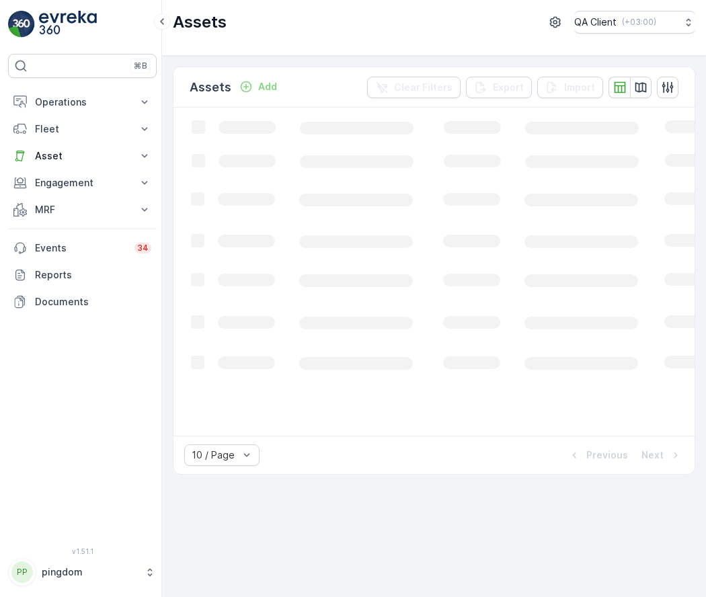 Image resolution: width=706 pixels, height=597 pixels. I want to click on button: Clear Filters, so click(414, 87).